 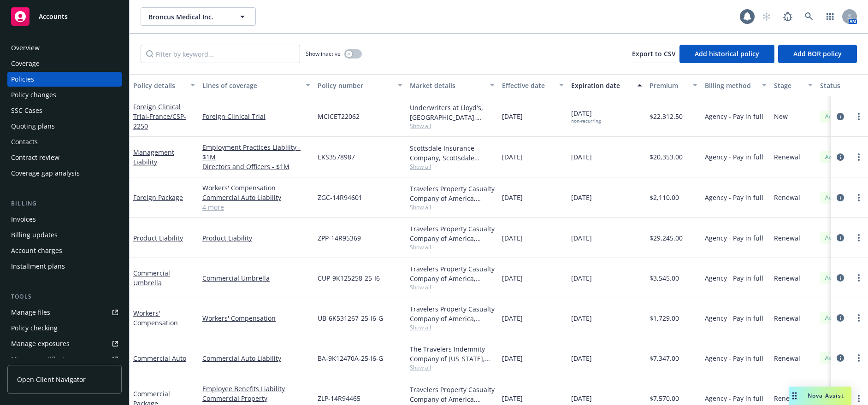 I want to click on span: Show inactive, so click(x=323, y=54).